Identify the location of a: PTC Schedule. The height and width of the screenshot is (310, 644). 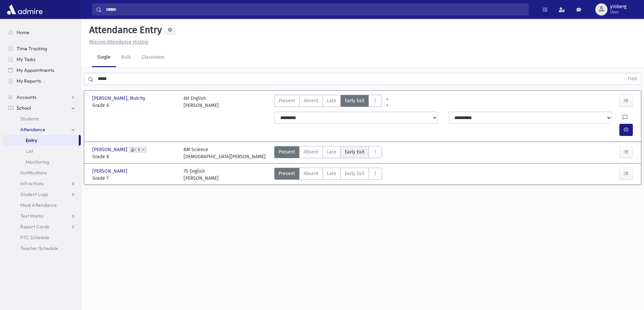
(42, 238).